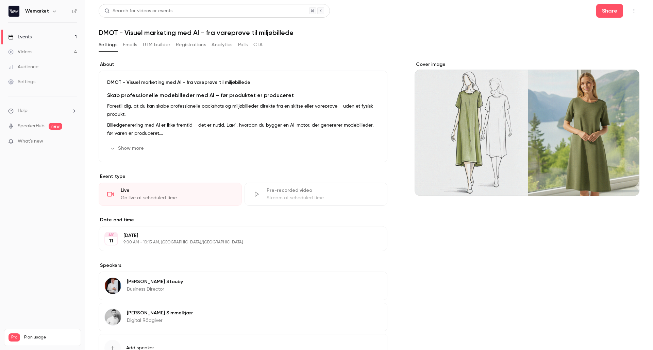 This screenshot has width=653, height=350. I want to click on div: Settings, so click(22, 82).